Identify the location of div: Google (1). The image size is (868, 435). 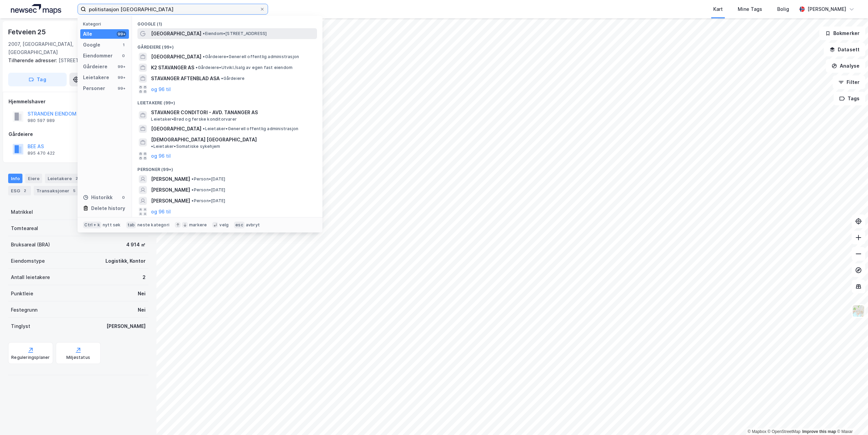
(227, 22).